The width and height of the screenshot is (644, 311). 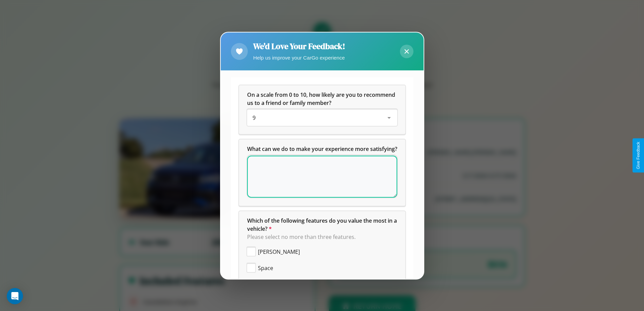 What do you see at coordinates (299, 58) in the screenshot?
I see `p: Help us improve your CarGo experience` at bounding box center [299, 58].